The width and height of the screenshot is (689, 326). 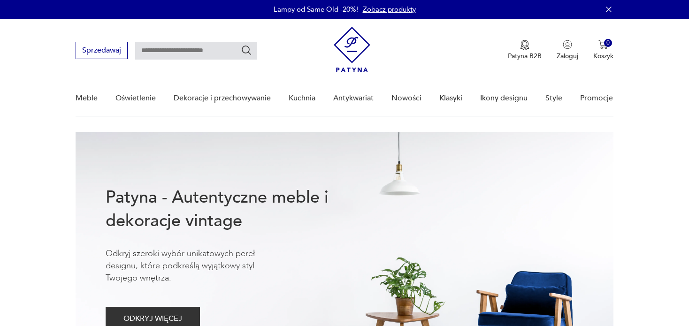 I want to click on div: 0, so click(x=608, y=43).